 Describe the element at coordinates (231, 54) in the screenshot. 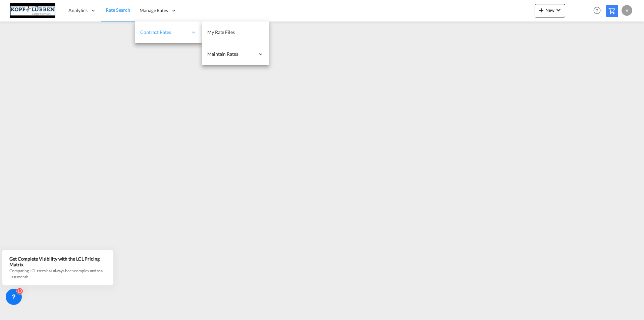

I see `span: Maintain Rates` at that location.